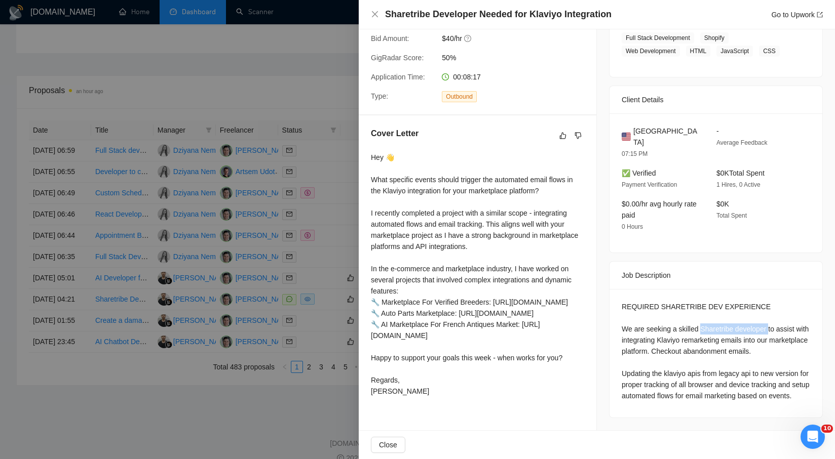 The width and height of the screenshot is (835, 459). What do you see at coordinates (734, 51) in the screenshot?
I see `span: JavaScript` at bounding box center [734, 51].